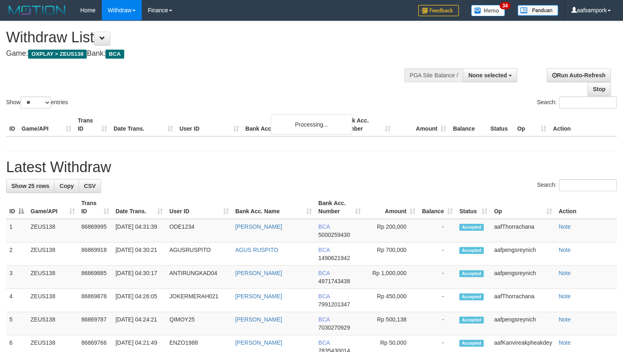 Image resolution: width=623 pixels, height=352 pixels. Describe the element at coordinates (206, 37) in the screenshot. I see `h1: Withdraw List` at that location.